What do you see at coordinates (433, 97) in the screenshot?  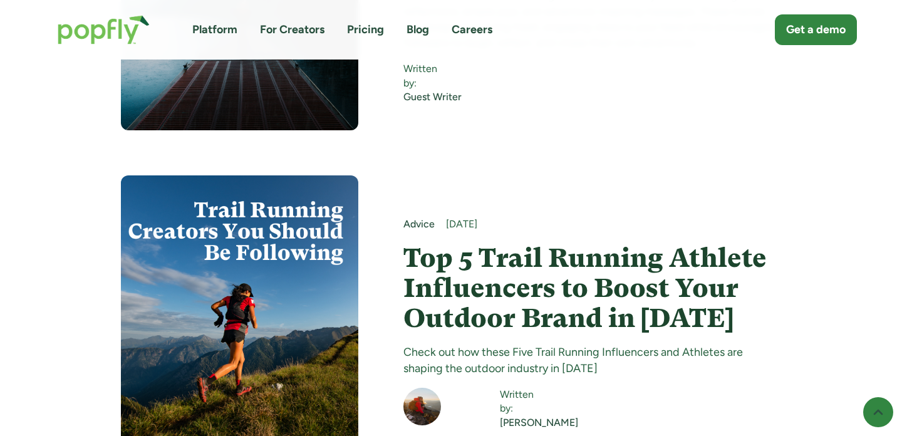 I see `a: Guest Writer` at bounding box center [433, 97].